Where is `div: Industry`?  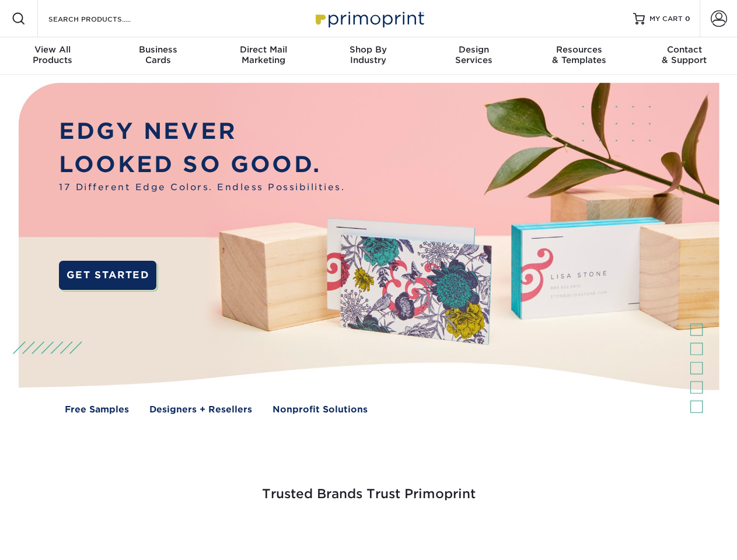
div: Industry is located at coordinates (368, 55).